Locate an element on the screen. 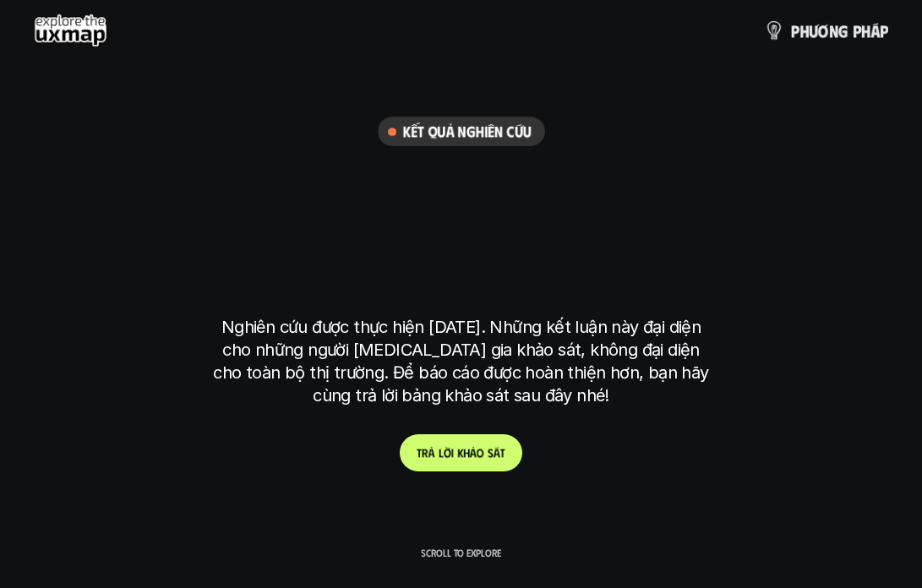  span: ư is located at coordinates (812, 31).